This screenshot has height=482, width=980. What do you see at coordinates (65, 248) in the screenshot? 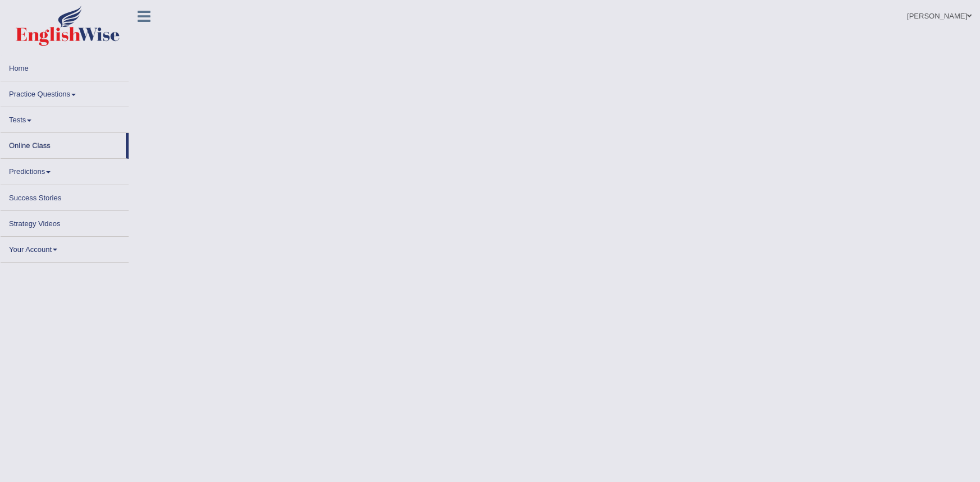
I see `a: Your Account` at bounding box center [65, 248].